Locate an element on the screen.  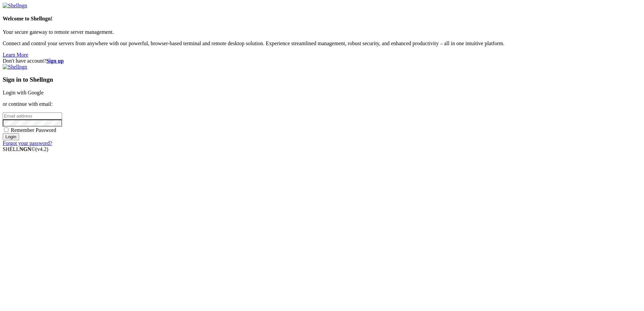
input: Remember Password is located at coordinates (6, 129).